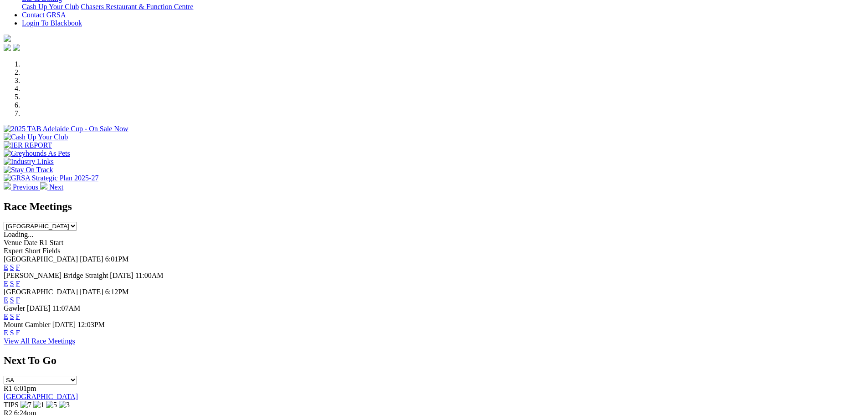 This screenshot has width=868, height=415. I want to click on a: Contact GRSA, so click(44, 15).